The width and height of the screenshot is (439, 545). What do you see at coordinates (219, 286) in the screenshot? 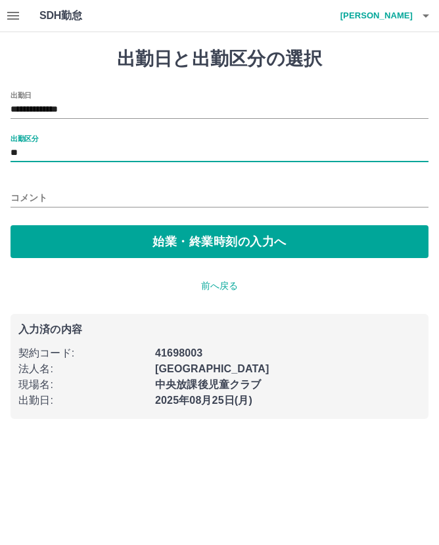
I see `p: 前へ戻る` at bounding box center [219, 286].